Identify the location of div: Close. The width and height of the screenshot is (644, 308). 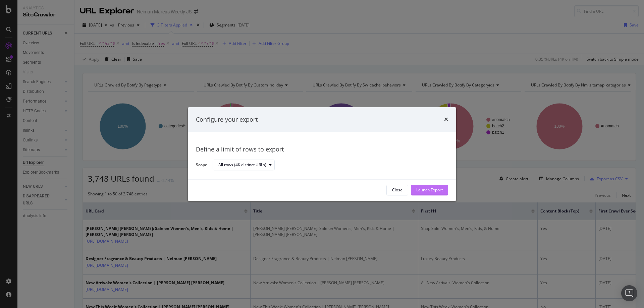
(398, 190).